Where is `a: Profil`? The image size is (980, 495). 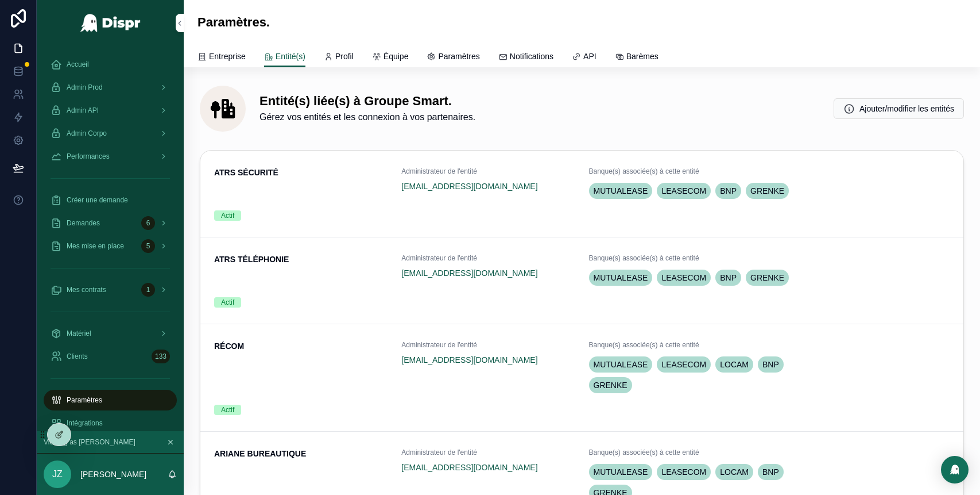
a: Profil is located at coordinates (339, 57).